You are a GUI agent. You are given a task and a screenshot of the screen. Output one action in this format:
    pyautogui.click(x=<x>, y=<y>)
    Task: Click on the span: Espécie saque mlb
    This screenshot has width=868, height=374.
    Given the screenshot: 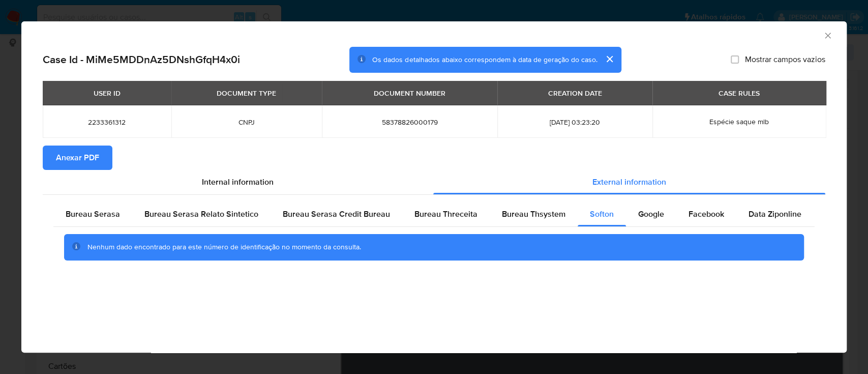 What is the action you would take?
    pyautogui.click(x=739, y=122)
    